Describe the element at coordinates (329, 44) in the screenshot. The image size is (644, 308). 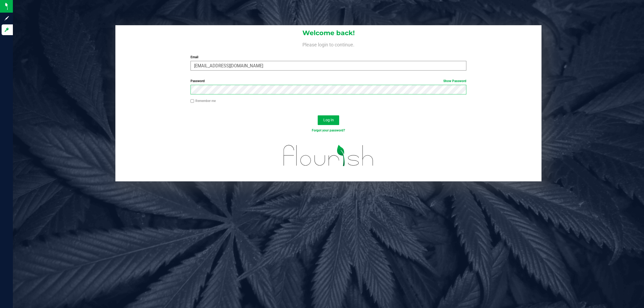
I see `h4: Please login to continue.` at that location.